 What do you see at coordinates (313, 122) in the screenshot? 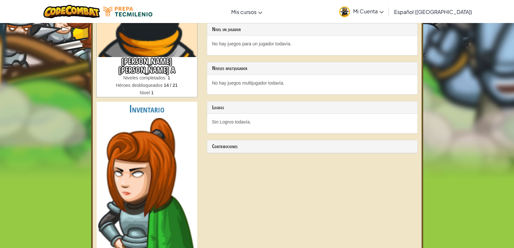
I see `p: Sin Logros todavía.` at bounding box center [313, 122].